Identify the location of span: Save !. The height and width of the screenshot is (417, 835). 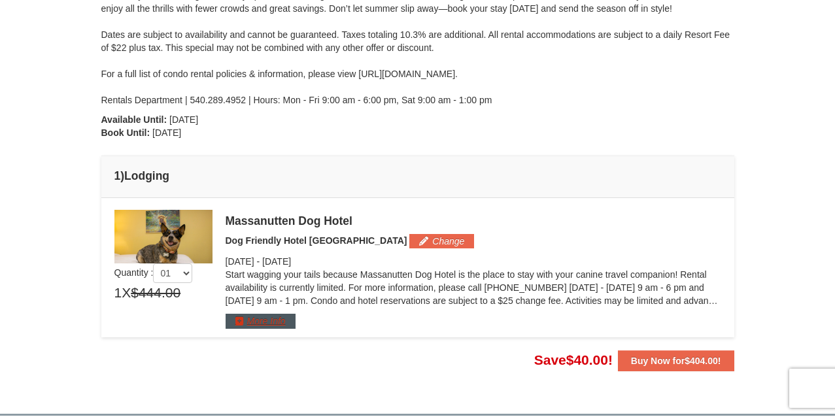
(573, 360).